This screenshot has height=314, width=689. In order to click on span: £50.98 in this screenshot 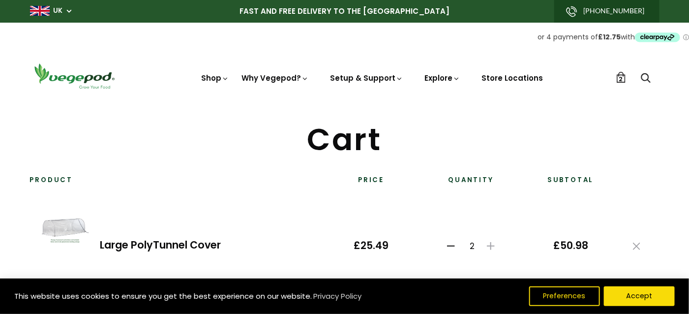, I will do `click(571, 246)`.